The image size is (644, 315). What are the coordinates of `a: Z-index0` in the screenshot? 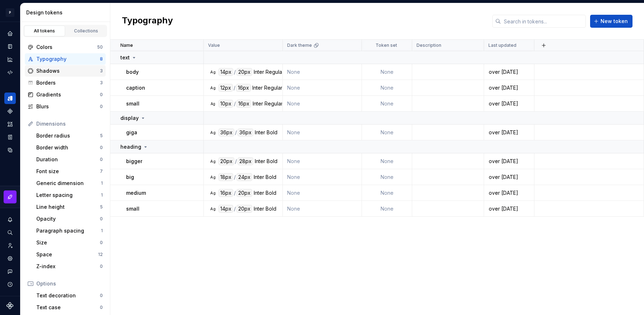 It's located at (69, 266).